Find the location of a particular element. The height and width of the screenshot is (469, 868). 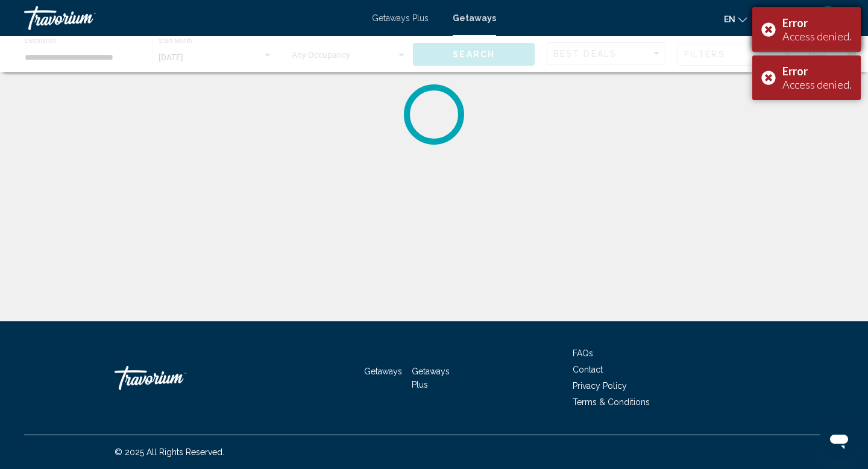

a: Terms & Conditions is located at coordinates (611, 402).